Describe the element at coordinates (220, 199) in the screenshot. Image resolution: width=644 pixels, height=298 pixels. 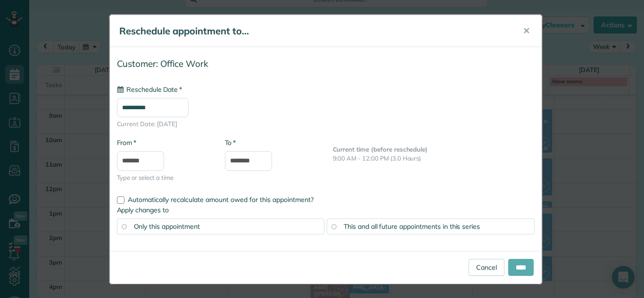
I see `span: Automatically recalculate amount owed for this appointment?` at that location.